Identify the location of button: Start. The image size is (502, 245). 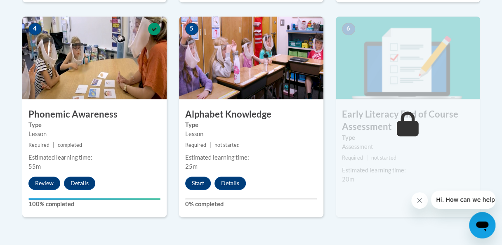
(198, 183).